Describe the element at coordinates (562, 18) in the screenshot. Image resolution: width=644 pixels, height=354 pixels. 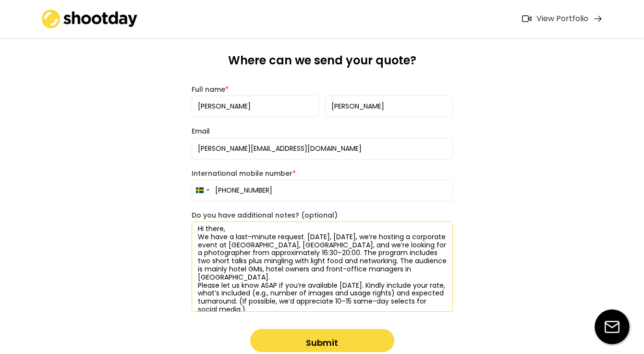
I see `div: View Portfolio` at that location.